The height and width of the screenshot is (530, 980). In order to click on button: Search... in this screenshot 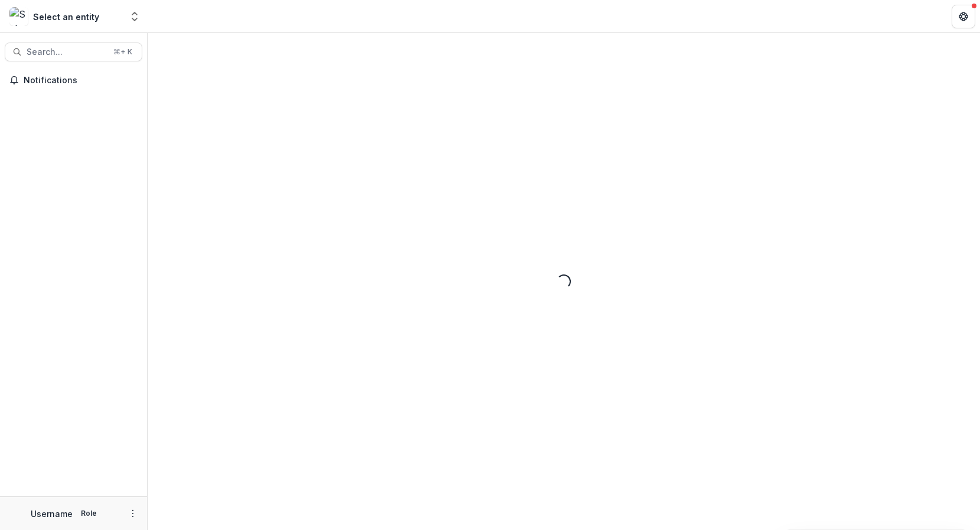, I will do `click(73, 52)`.